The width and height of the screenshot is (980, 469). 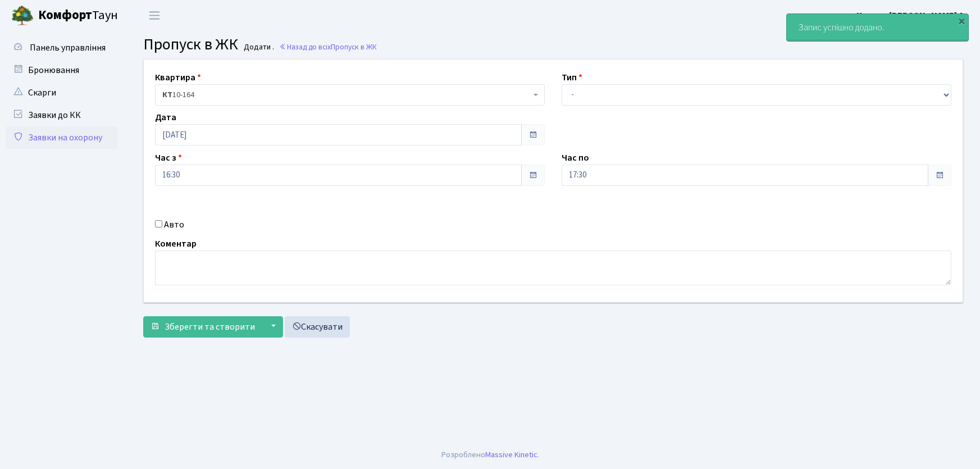 What do you see at coordinates (67, 48) in the screenshot?
I see `span: Панель управління` at bounding box center [67, 48].